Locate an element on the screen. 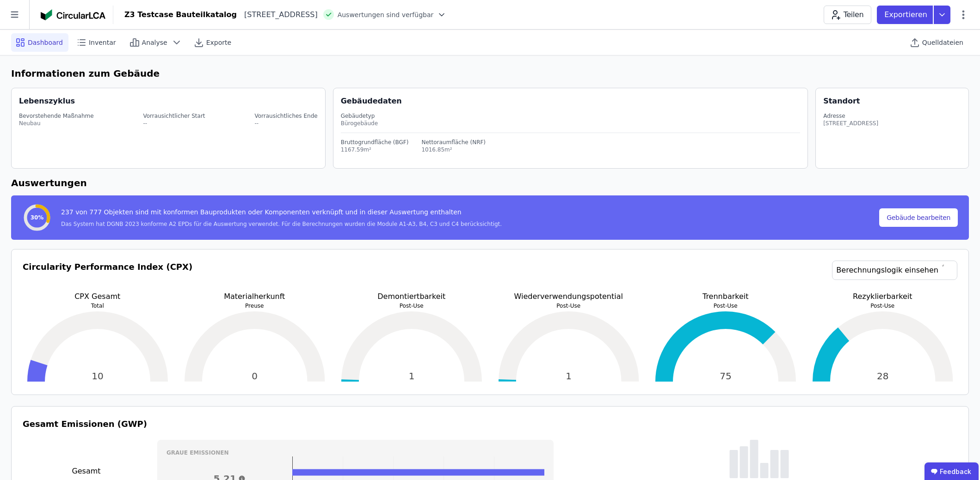 This screenshot has height=480, width=980. p: Materialherkunft is located at coordinates (255, 297).